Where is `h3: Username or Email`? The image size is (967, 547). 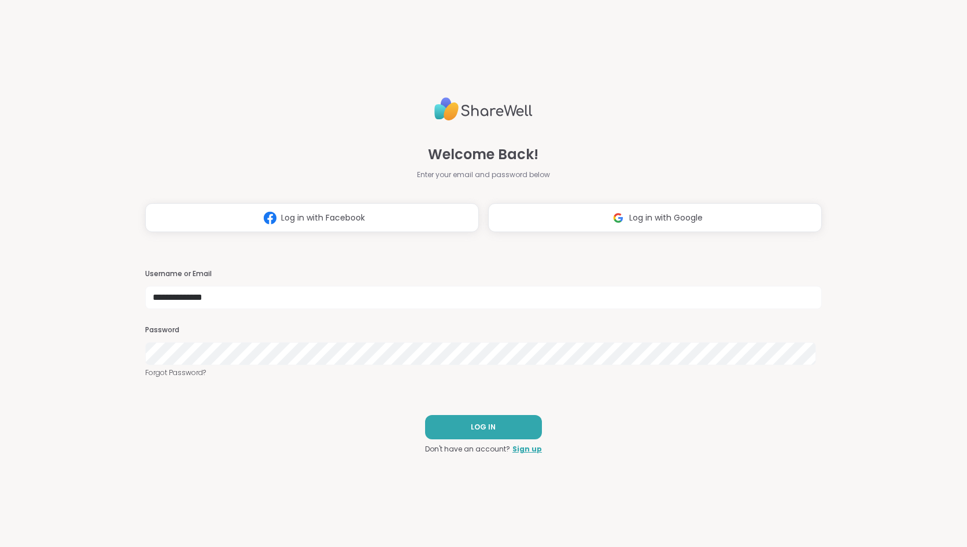
h3: Username or Email is located at coordinates (484, 274).